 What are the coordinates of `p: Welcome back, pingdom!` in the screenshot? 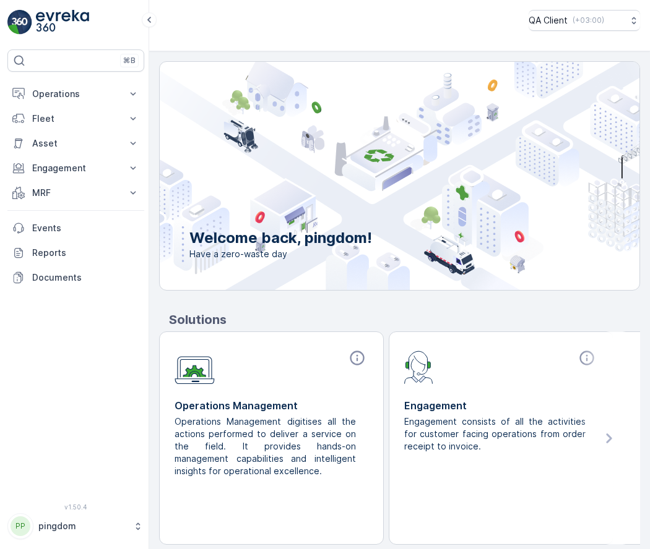 It's located at (280, 238).